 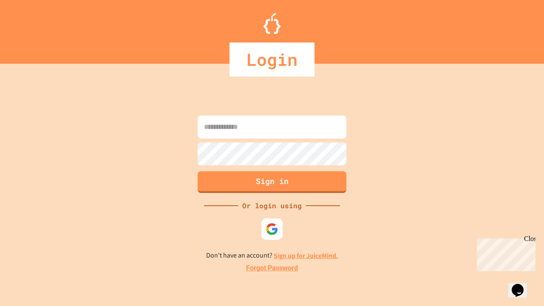 What do you see at coordinates (272, 182) in the screenshot?
I see `button: Sign in` at bounding box center [272, 182].